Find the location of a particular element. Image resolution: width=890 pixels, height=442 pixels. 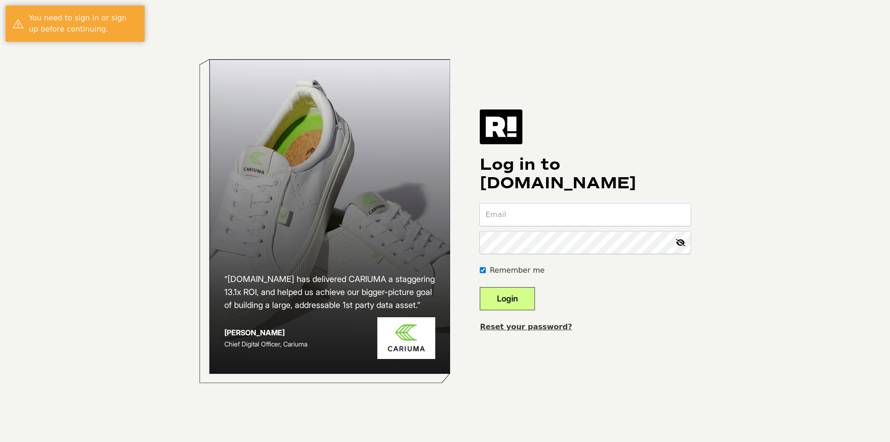

img: Retention.com is located at coordinates (501, 127).